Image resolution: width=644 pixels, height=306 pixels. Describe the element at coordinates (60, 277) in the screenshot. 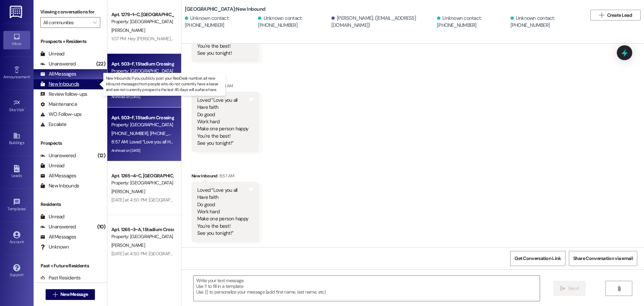

I see `div: Past Residents` at that location.